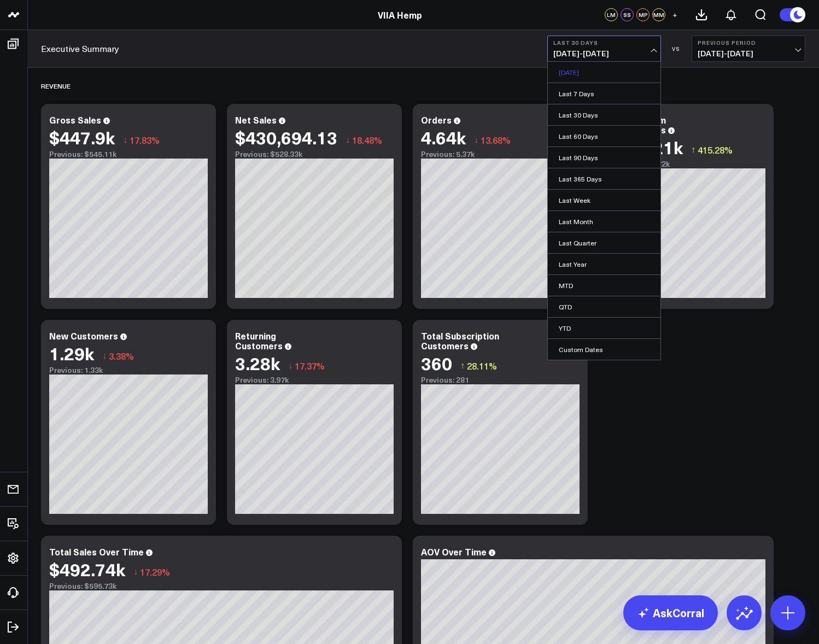  I want to click on a: Custom Dates, so click(604, 349).